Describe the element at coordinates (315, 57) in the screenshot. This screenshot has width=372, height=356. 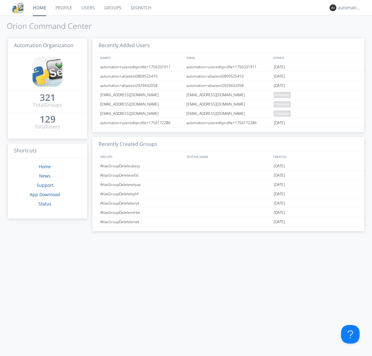
I see `div: JOINED` at that location.